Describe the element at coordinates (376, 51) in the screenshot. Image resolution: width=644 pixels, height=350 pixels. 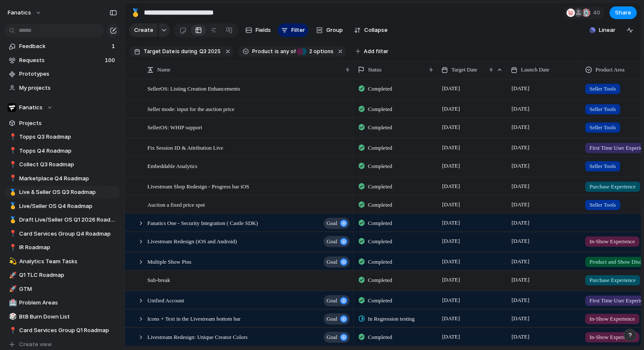
I see `span: Add filter` at that location.